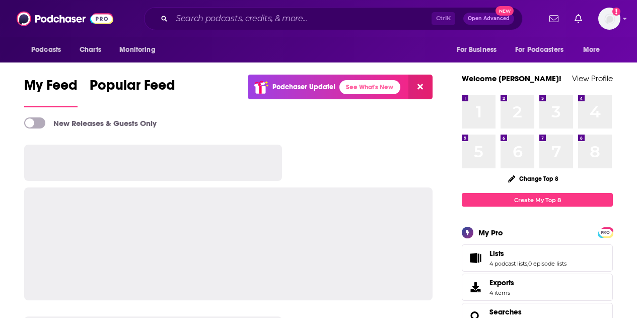  I want to click on span: Popular Feed, so click(132, 88).